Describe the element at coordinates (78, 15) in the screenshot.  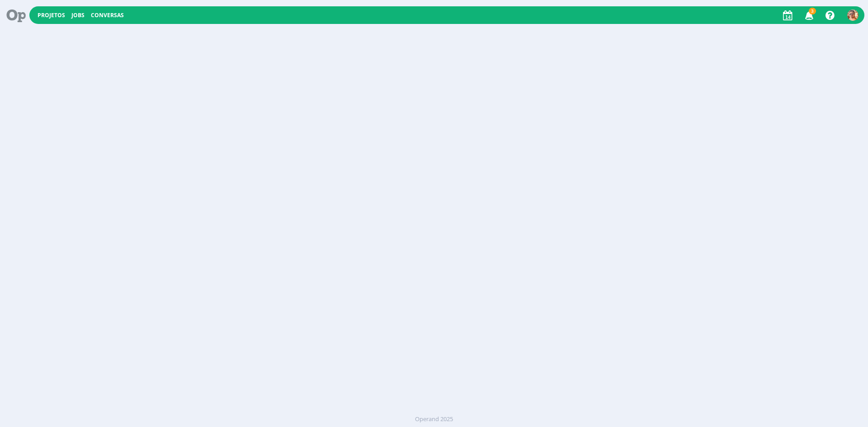
I see `a: Jobs` at that location.